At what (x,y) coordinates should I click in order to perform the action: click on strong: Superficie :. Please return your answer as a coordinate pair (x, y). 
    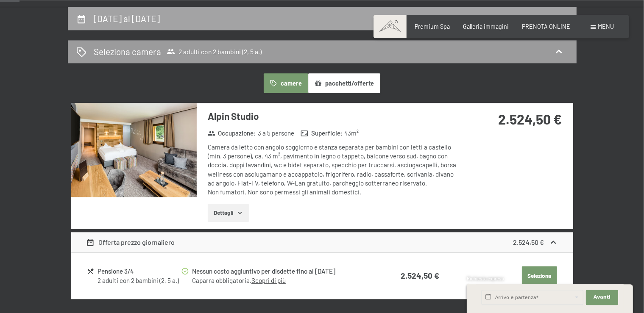
    Looking at the image, I should click on (321, 133).